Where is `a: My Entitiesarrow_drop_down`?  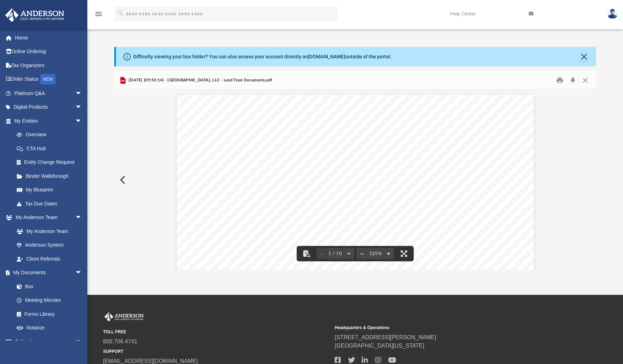
a: My Entitiesarrow_drop_down is located at coordinates (49, 121).